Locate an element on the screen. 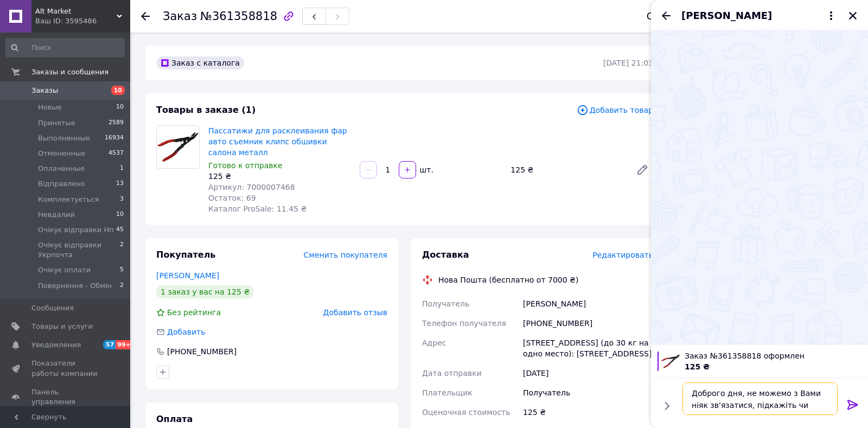 This screenshot has width=868, height=428. span: Готово к отправке is located at coordinates (246, 166).